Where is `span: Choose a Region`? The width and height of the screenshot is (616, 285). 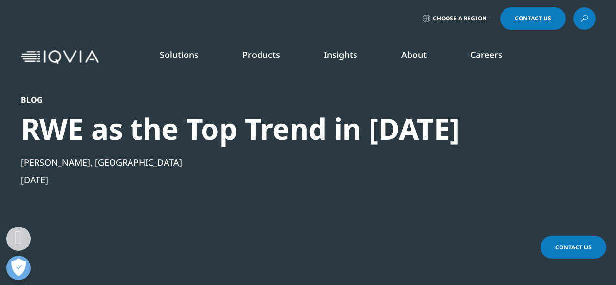
span: Choose a Region is located at coordinates (460, 19).